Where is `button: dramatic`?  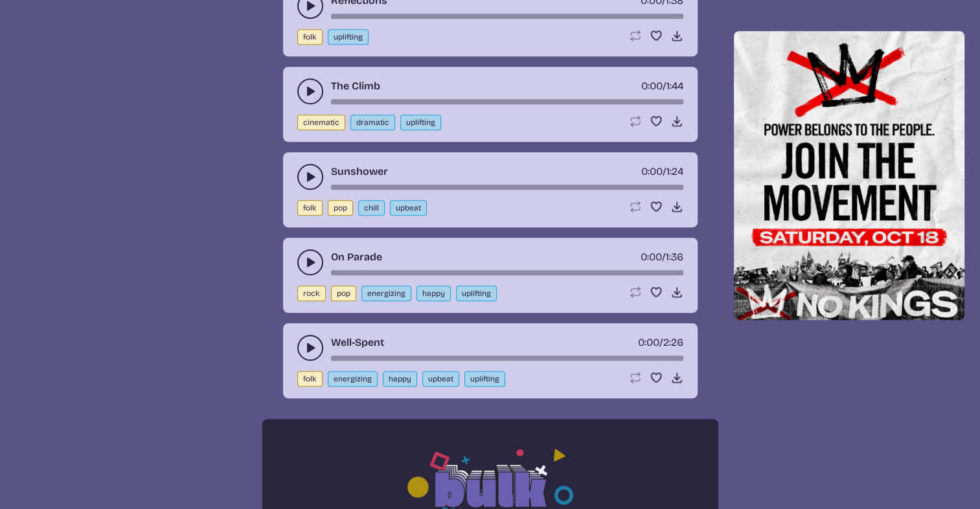 button: dramatic is located at coordinates (372, 122).